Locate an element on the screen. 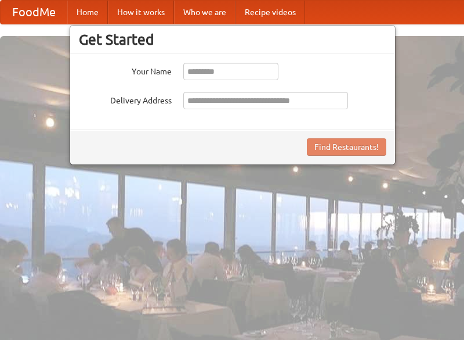 The height and width of the screenshot is (340, 464). a: Recipe videos is located at coordinates (270, 12).